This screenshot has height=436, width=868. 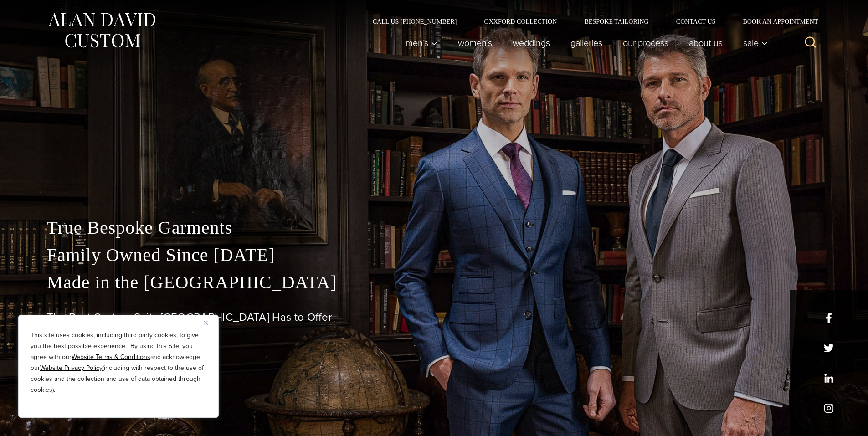 I want to click on button: Close, so click(x=209, y=323).